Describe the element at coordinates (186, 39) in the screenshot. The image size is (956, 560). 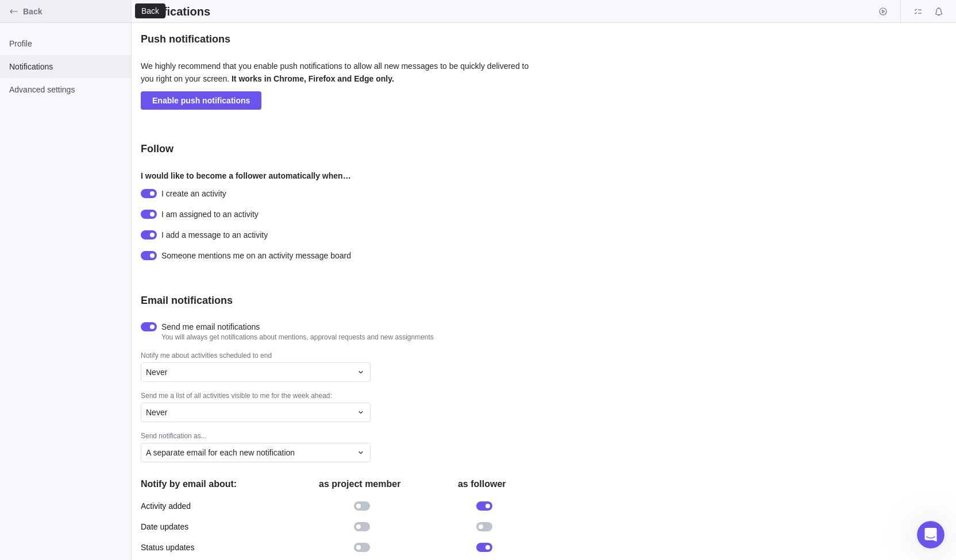
I see `h3: Push notifications` at that location.